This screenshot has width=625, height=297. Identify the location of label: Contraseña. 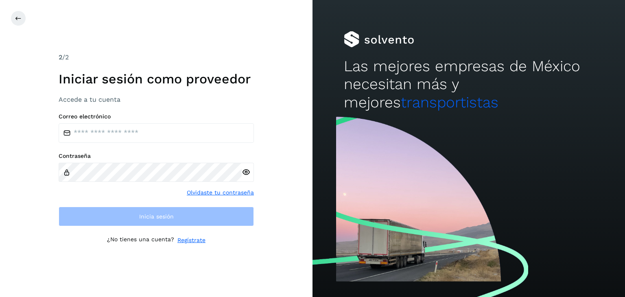
(156, 156).